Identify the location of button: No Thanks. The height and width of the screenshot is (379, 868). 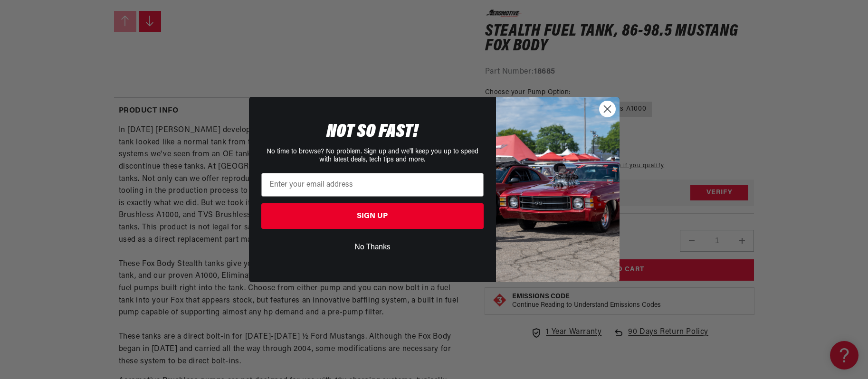
(372, 248).